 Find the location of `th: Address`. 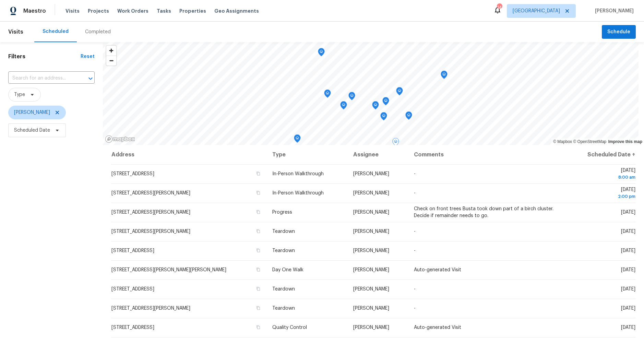

th: Address is located at coordinates (189, 155).